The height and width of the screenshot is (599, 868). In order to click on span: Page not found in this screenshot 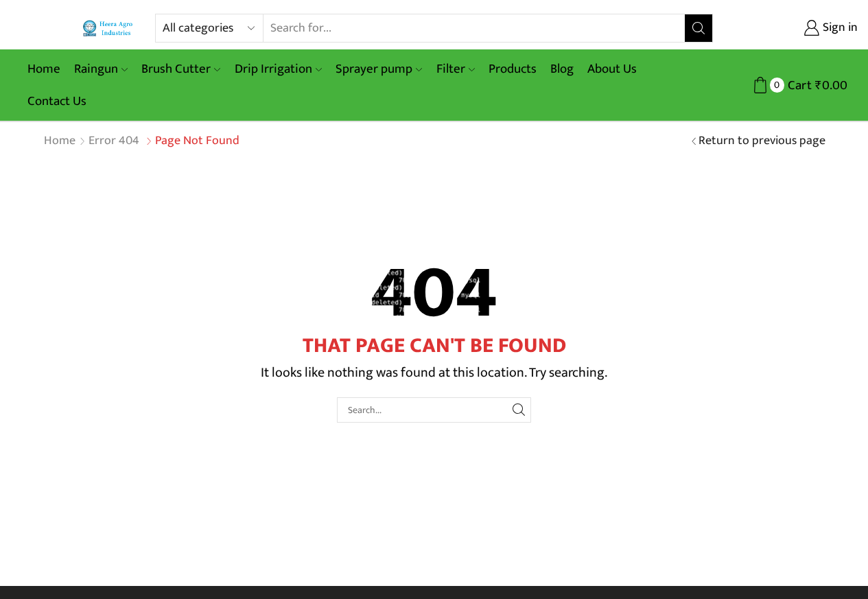, I will do `click(197, 141)`.